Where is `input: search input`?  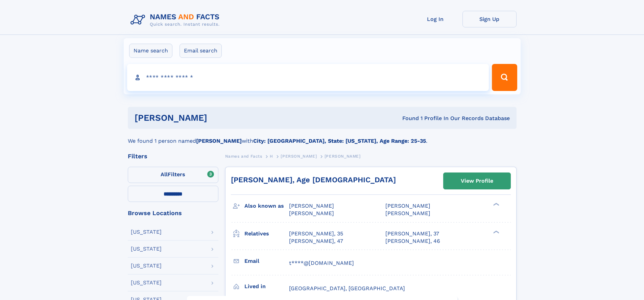 input: search input is located at coordinates (308, 78).